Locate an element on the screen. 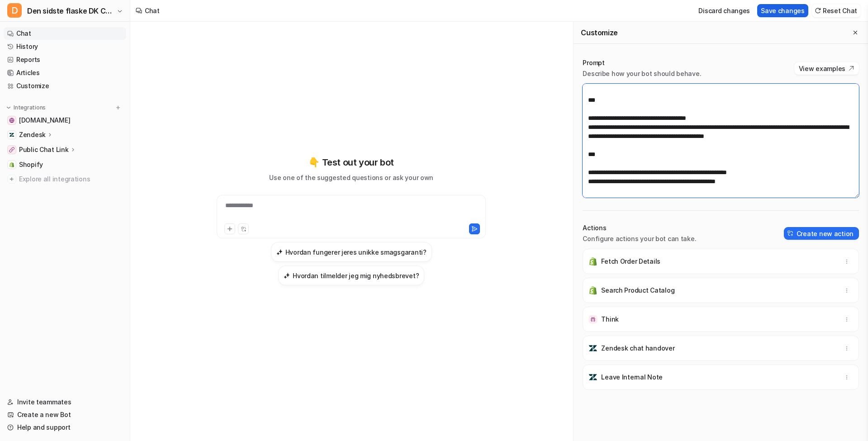 Image resolution: width=868 pixels, height=441 pixels. button: Upload attachment is located at coordinates (46, 300).